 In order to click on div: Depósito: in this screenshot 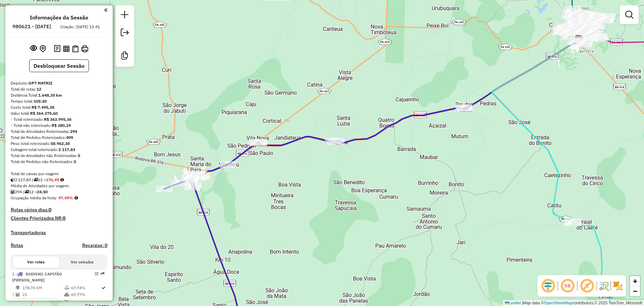, I will do `click(59, 83)`.